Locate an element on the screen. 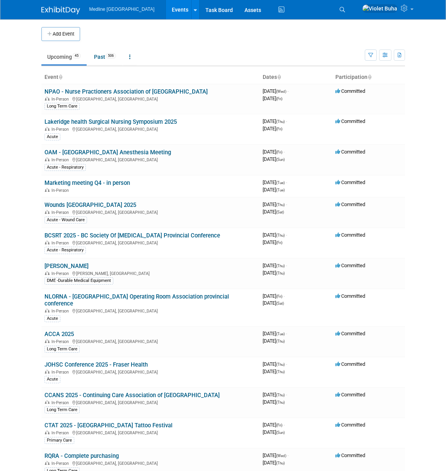 Image resolution: width=446 pixels, height=471 pixels. button: Add Event is located at coordinates (61, 34).